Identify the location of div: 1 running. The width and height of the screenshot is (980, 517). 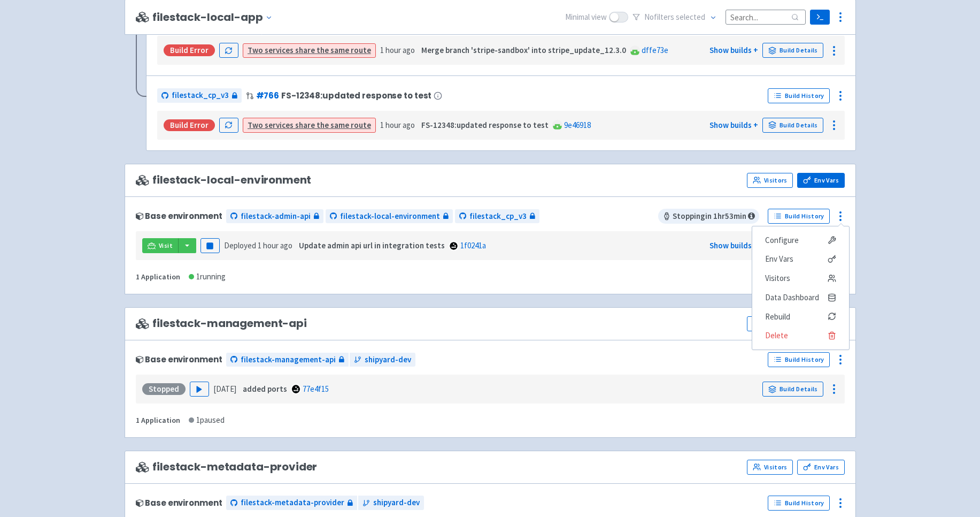
(206, 277).